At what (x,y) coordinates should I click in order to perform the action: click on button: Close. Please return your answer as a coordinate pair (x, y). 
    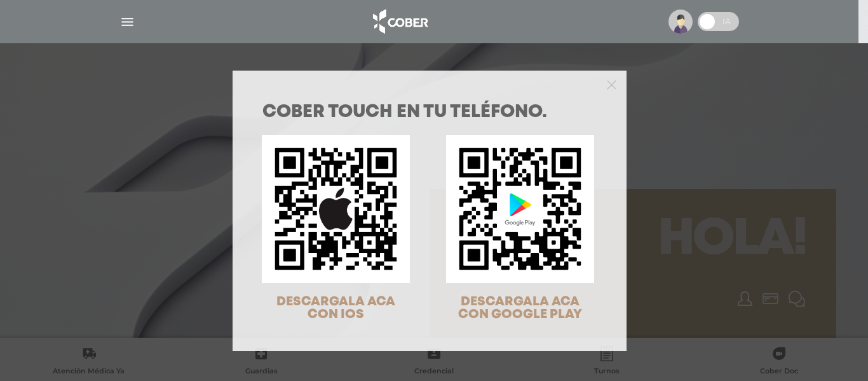
    Looking at the image, I should click on (612, 84).